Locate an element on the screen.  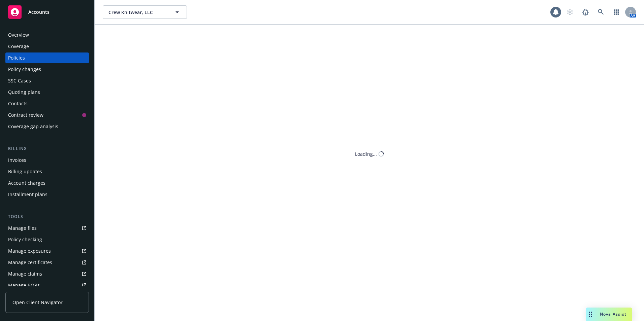
a: Manage BORs is located at coordinates (47, 285).